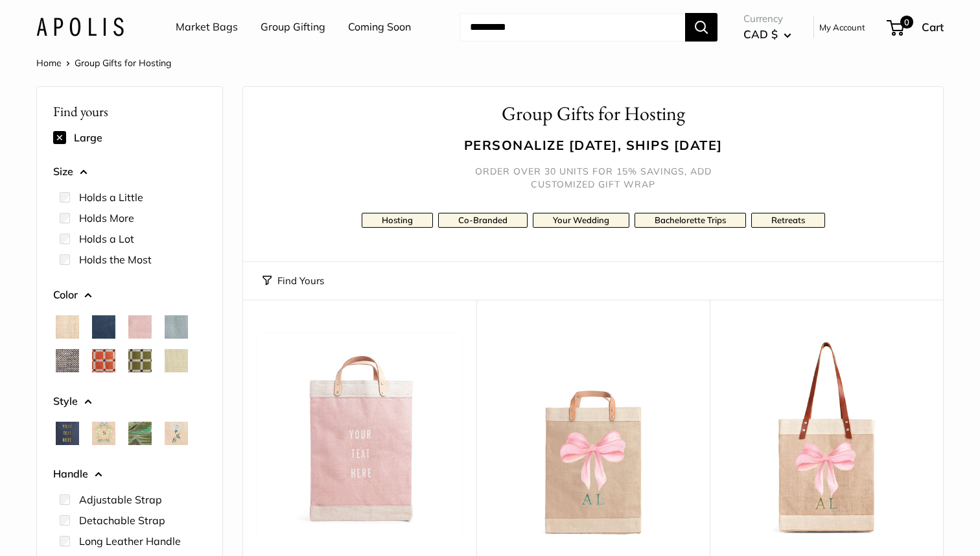 The image size is (980, 556). What do you see at coordinates (691, 220) in the screenshot?
I see `a: Bachelorette Trips` at bounding box center [691, 220].